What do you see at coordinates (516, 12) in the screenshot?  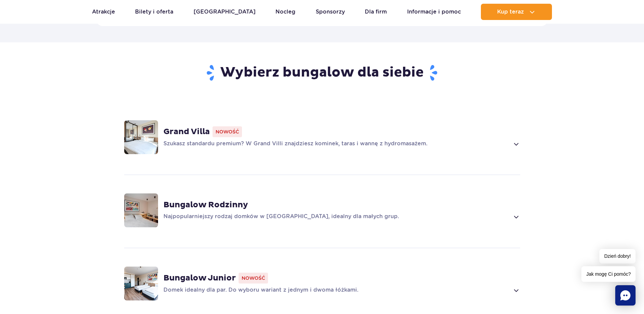 I see `button: Kup teraz` at bounding box center [516, 12].